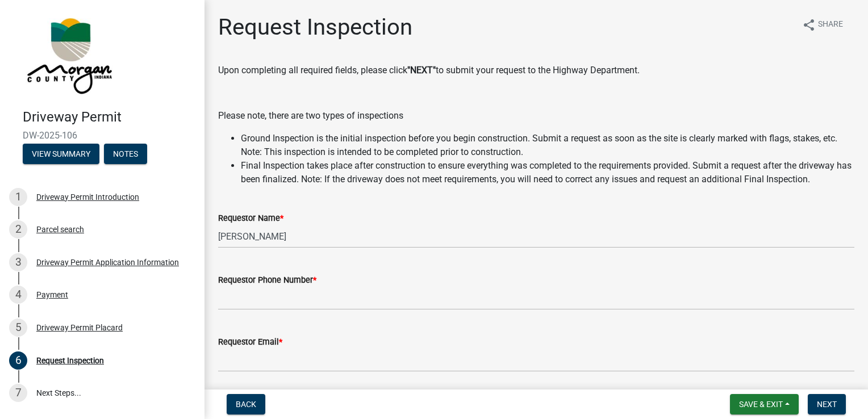  I want to click on div: 6, so click(18, 361).